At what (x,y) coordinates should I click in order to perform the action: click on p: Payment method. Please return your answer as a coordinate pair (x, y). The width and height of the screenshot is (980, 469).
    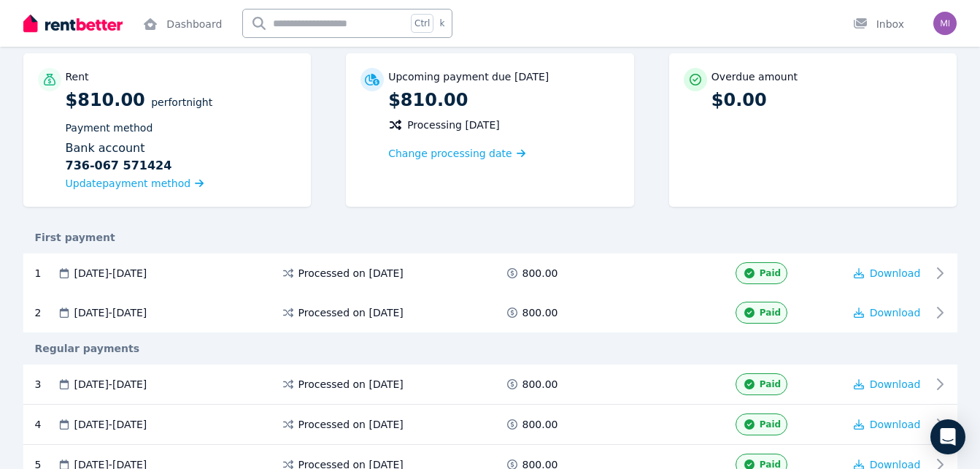
    Looking at the image, I should click on (181, 128).